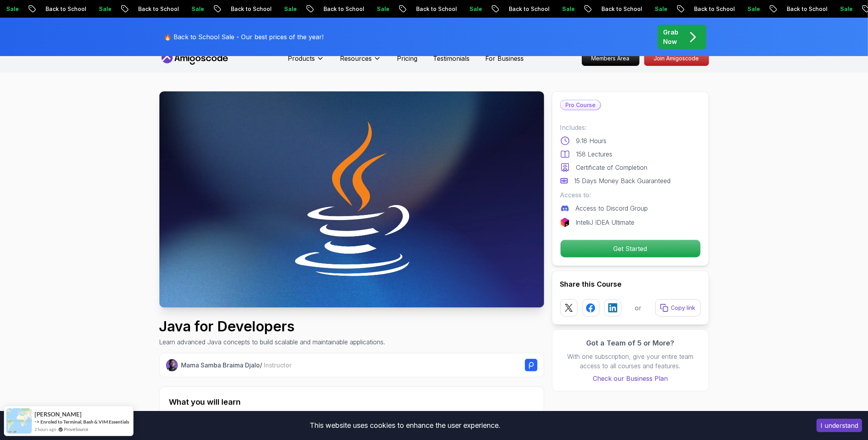 The height and width of the screenshot is (440, 868). I want to click on p: Check our Business Plan, so click(631, 378).